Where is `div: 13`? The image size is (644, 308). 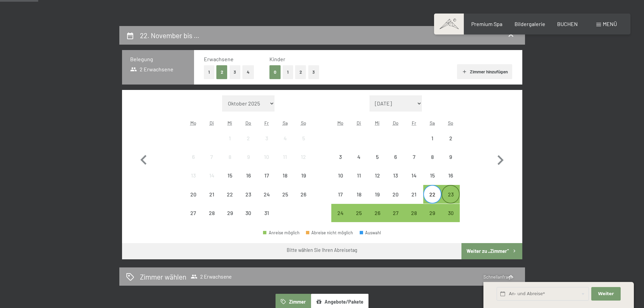
div: 13 is located at coordinates (193, 181).